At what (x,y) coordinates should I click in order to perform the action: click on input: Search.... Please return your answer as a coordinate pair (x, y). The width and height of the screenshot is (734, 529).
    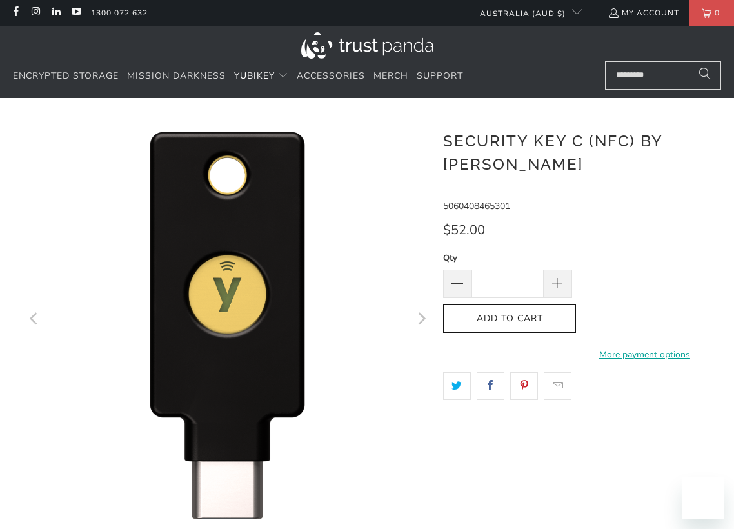
    Looking at the image, I should click on (663, 75).